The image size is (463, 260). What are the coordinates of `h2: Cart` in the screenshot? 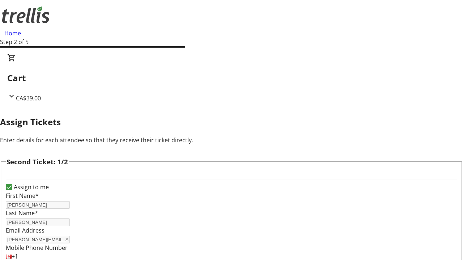 It's located at (231, 78).